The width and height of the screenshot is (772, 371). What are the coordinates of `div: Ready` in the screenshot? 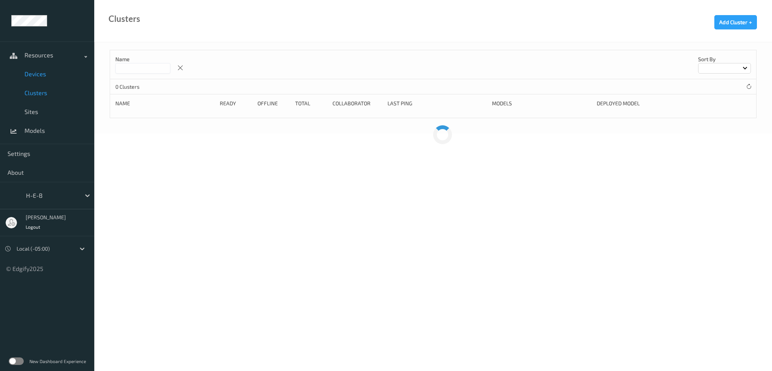 It's located at (236, 103).